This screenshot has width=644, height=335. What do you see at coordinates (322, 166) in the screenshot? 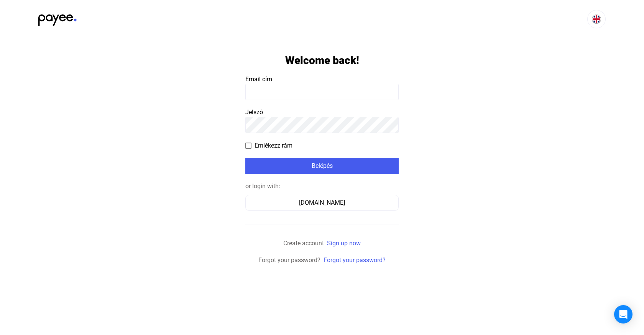
I see `div: Belépés` at bounding box center [322, 166].